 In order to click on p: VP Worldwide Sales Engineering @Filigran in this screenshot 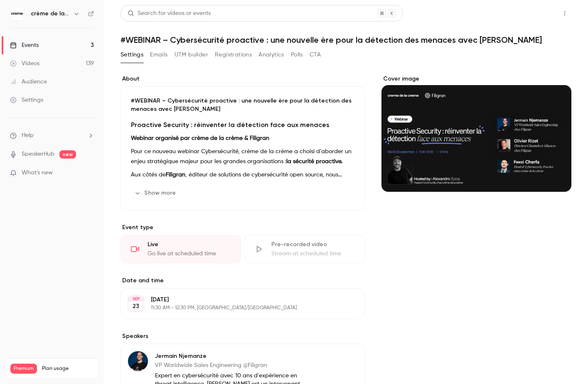, I will do `click(233, 365)`.